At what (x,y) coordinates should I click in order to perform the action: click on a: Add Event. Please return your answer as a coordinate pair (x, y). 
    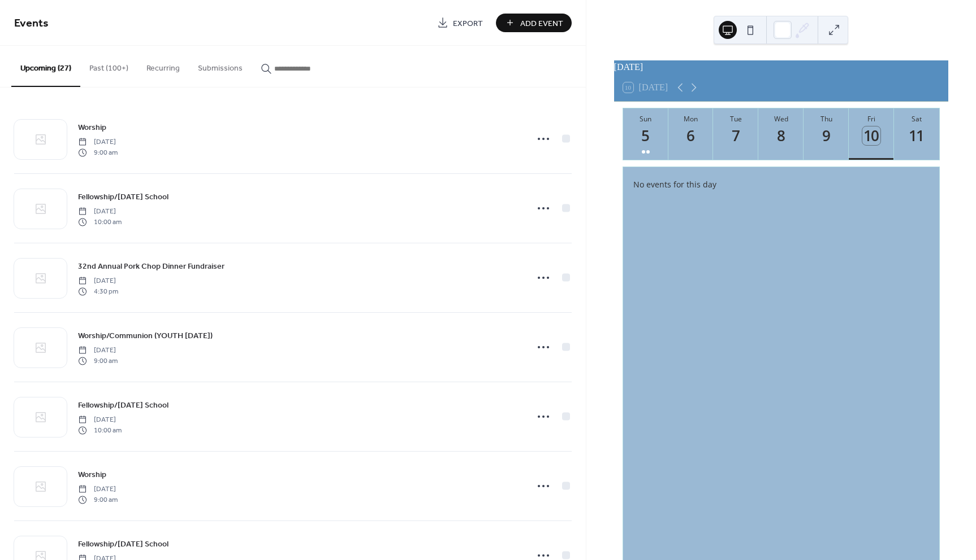
    Looking at the image, I should click on (534, 22).